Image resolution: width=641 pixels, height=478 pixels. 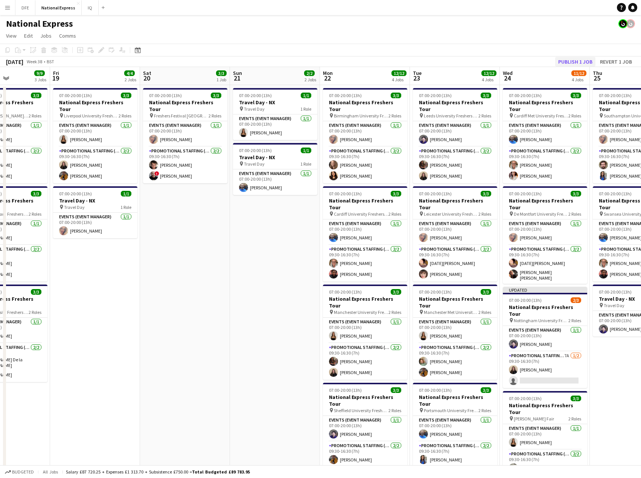 What do you see at coordinates (541, 214) in the screenshot?
I see `span: De Montfort University Freshers Fair` at bounding box center [541, 214].